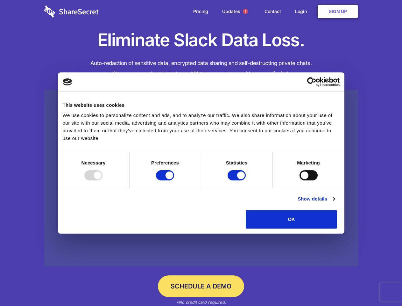  What do you see at coordinates (71, 11) in the screenshot?
I see `img: logo-wordmark-white-trans-d4663122ce5f474addd5e946df7df03e33cb6a1c49d2221995e7729f52c070b2.svg` at bounding box center [71, 11].